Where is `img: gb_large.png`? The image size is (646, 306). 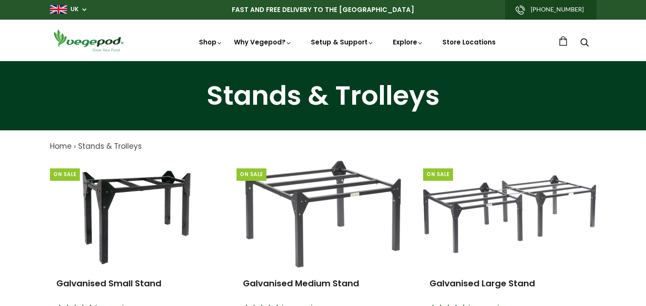 img: gb_large.png is located at coordinates (58, 9).